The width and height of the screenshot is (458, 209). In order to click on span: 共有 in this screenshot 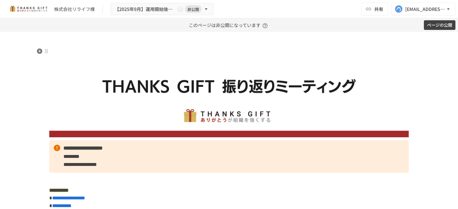, I will do `click(379, 9)`.